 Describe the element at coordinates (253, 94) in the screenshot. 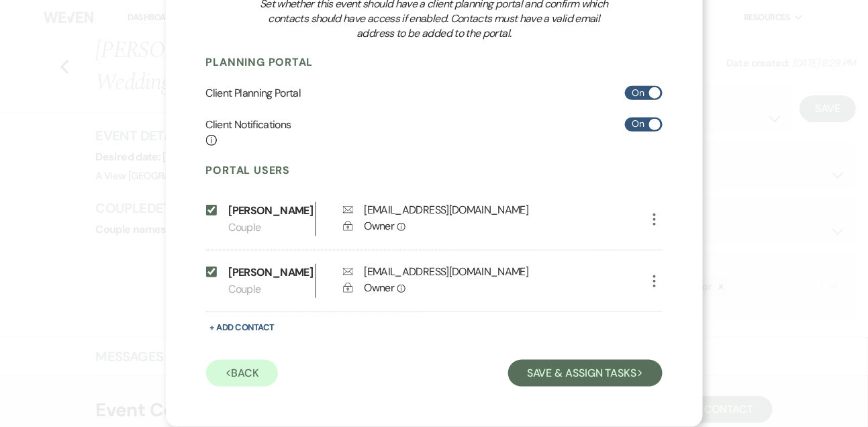

I see `h6: Client Planning Portal` at that location.